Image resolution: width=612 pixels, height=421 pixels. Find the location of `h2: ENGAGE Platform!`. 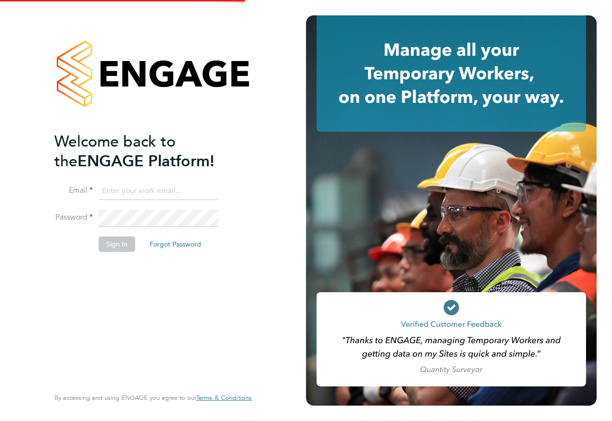

h2: ENGAGE Platform! is located at coordinates (148, 152).